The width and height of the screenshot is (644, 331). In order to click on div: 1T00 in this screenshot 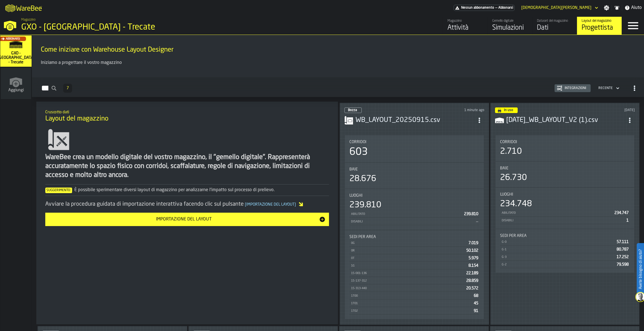, I will do `click(411, 295)`.